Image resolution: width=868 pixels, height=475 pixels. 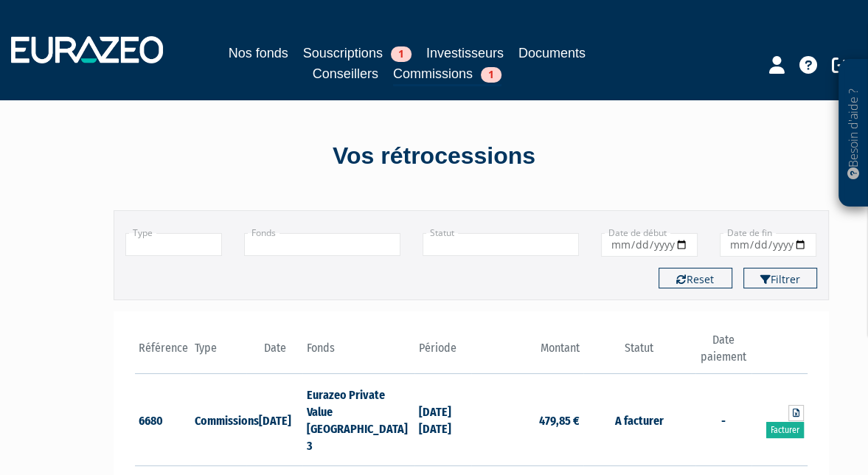 What do you see at coordinates (781, 278) in the screenshot?
I see `button: Filtrer` at bounding box center [781, 278].